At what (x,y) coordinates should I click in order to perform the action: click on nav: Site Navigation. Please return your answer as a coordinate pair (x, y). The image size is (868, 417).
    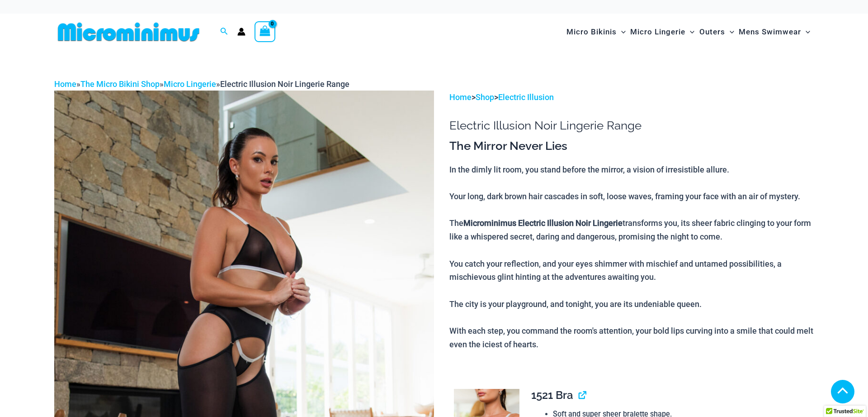
    Looking at the image, I should click on (688, 32).